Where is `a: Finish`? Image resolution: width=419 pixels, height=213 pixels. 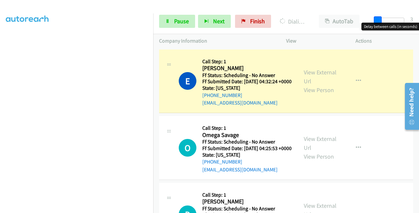
a: Finish is located at coordinates (253, 21).